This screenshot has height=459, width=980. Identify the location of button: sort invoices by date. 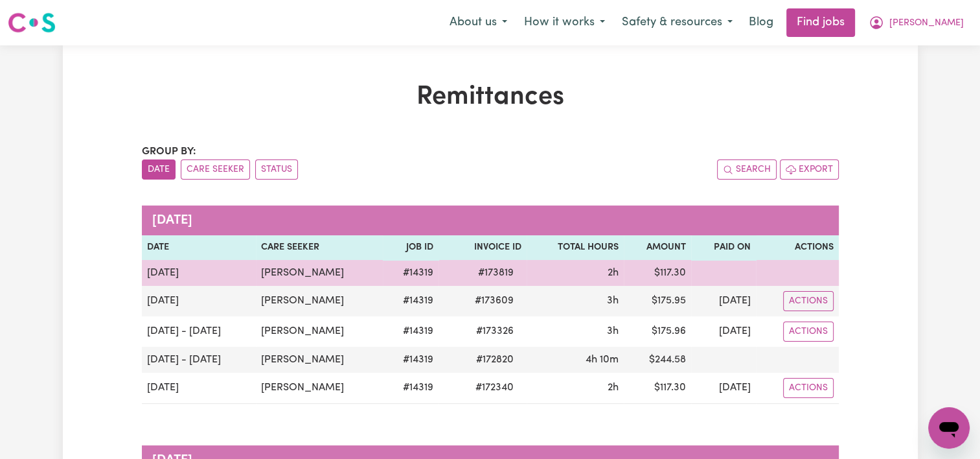
(159, 169).